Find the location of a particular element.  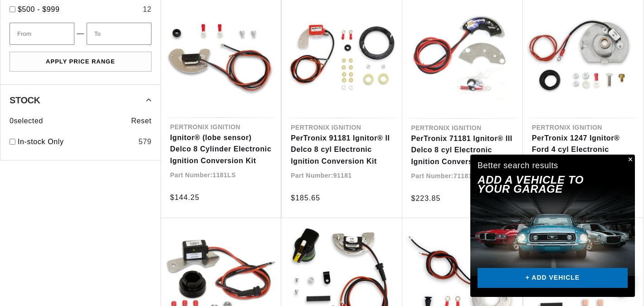

a: PerTronix 1247 Ignitor® Ford 4 cyl Electronic Ignition Conversion Kit is located at coordinates (583, 150).